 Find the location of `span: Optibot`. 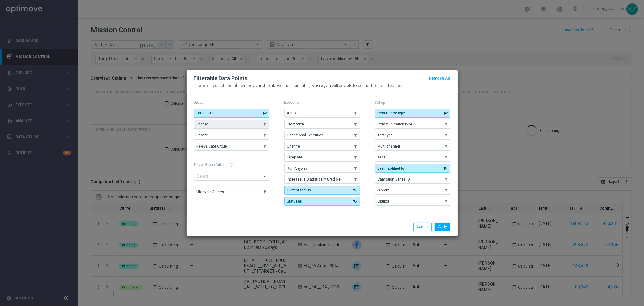

span: Optibot is located at coordinates (383, 201).